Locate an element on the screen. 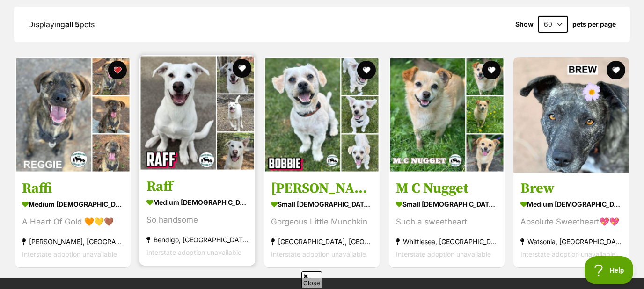 The height and width of the screenshot is (289, 644). span: Displaying pets is located at coordinates (61, 24).